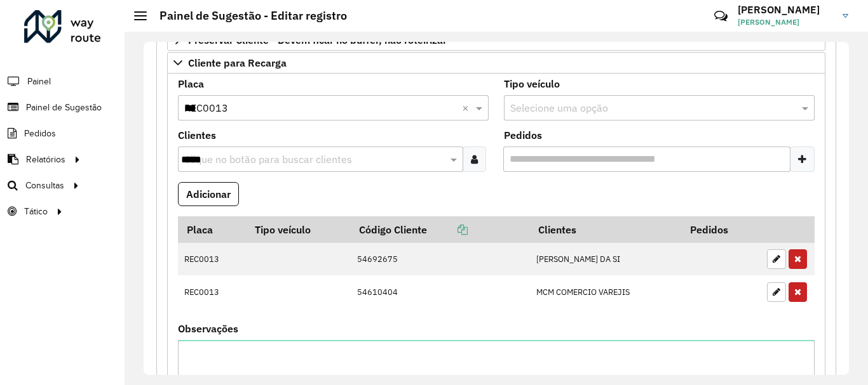  I want to click on th: Tipo veículo, so click(298, 229).